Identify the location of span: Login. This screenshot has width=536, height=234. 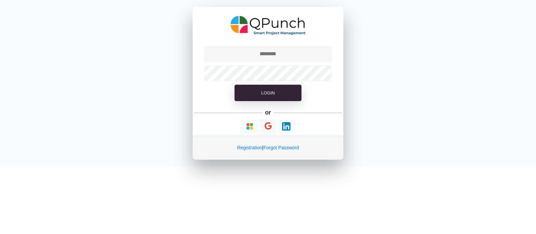
(268, 93).